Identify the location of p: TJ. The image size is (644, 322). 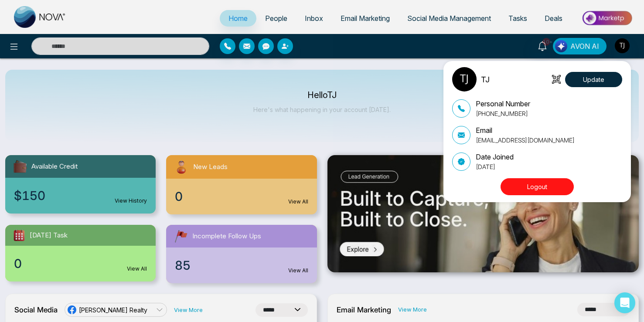
(485, 79).